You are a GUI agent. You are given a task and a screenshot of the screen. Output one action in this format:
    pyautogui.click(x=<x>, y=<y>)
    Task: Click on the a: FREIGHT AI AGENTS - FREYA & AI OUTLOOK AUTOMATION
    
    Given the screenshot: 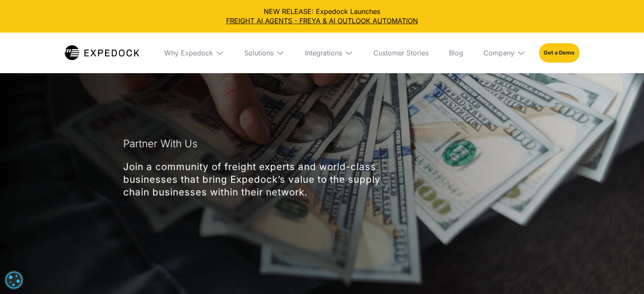 What is the action you would take?
    pyautogui.click(x=322, y=21)
    